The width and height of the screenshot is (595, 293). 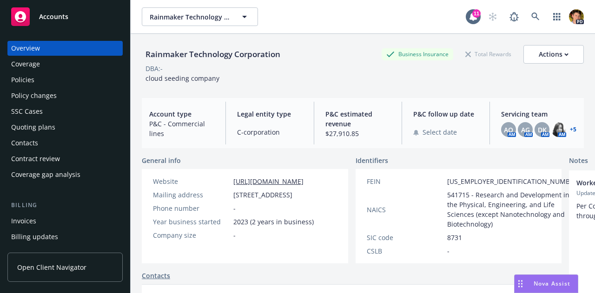 What do you see at coordinates (65, 96) in the screenshot?
I see `a: Policy changes` at bounding box center [65, 96].